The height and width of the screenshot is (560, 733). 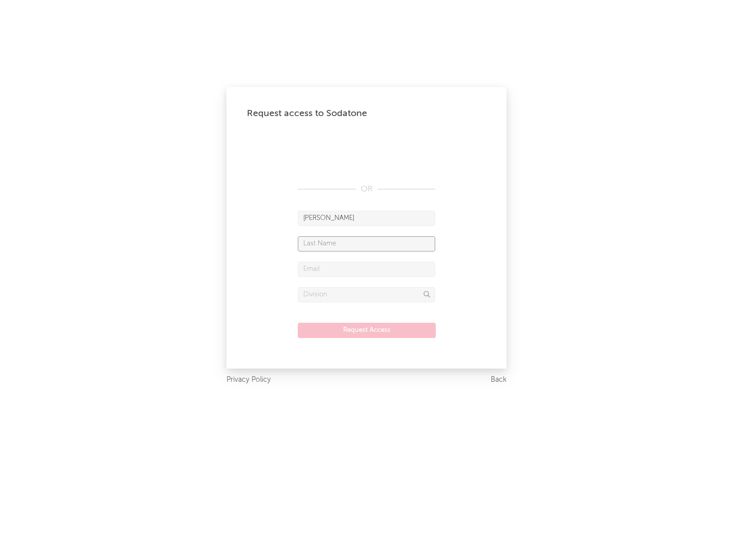 I want to click on input: First Name, so click(x=366, y=218).